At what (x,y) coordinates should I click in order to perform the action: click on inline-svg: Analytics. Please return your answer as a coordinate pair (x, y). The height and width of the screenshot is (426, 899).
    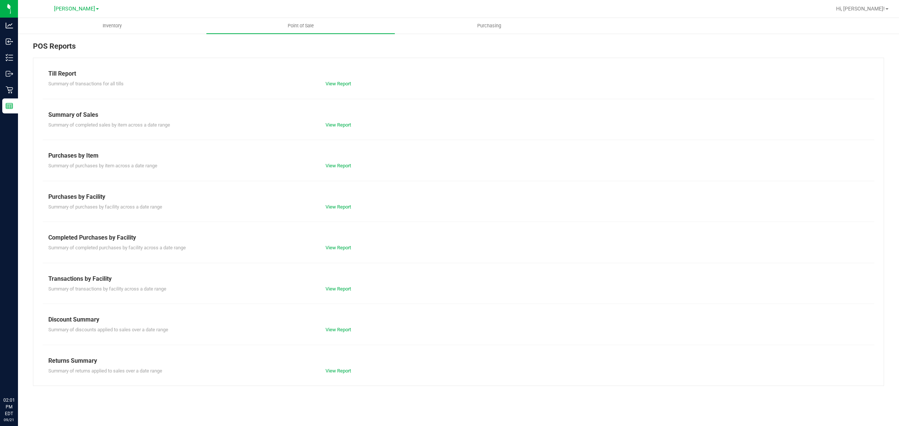
    Looking at the image, I should click on (9, 25).